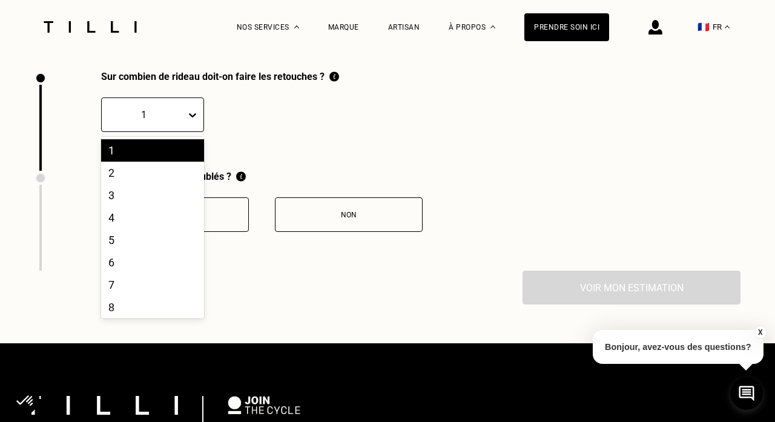 The width and height of the screenshot is (775, 422). I want to click on button: Non, so click(349, 214).